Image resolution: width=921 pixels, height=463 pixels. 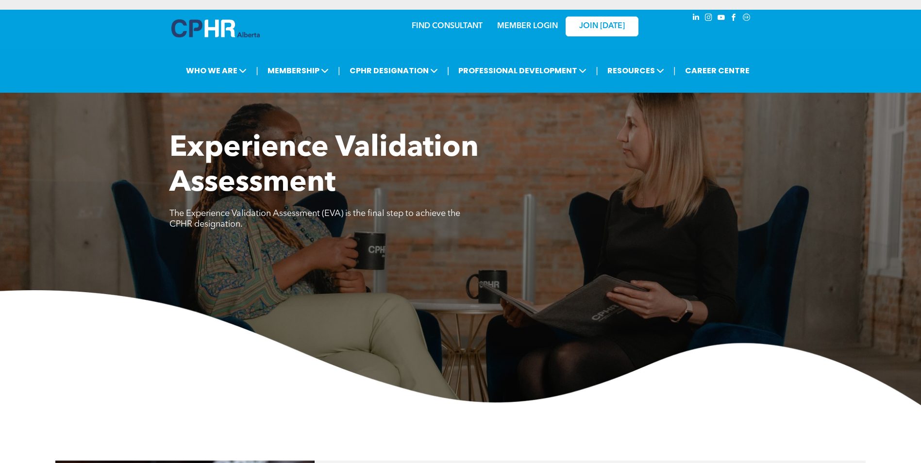 What do you see at coordinates (527, 26) in the screenshot?
I see `a: MEMBER LOGIN` at bounding box center [527, 26].